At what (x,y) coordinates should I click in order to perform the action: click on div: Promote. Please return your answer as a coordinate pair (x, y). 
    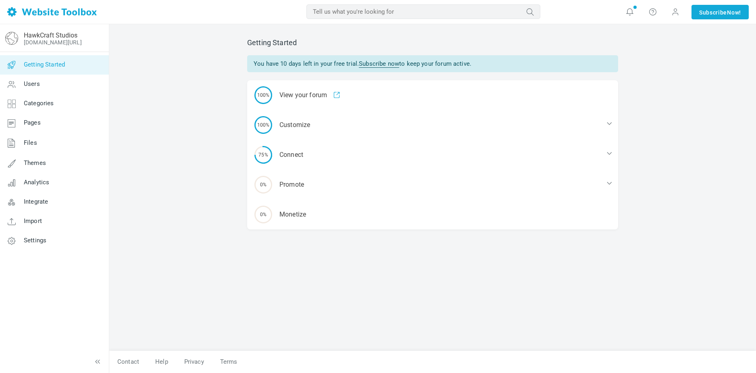
    Looking at the image, I should click on (433, 185).